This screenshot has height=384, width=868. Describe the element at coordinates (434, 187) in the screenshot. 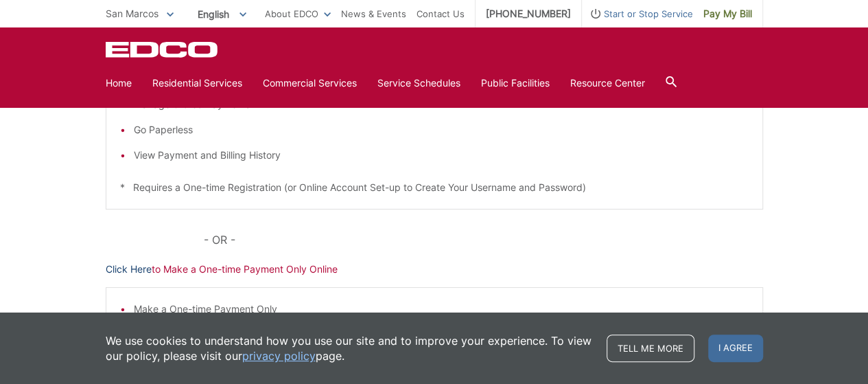

I see `p: * Requires a One-time Registration (or Online Account Set-up to Create Your Username and Password)` at that location.